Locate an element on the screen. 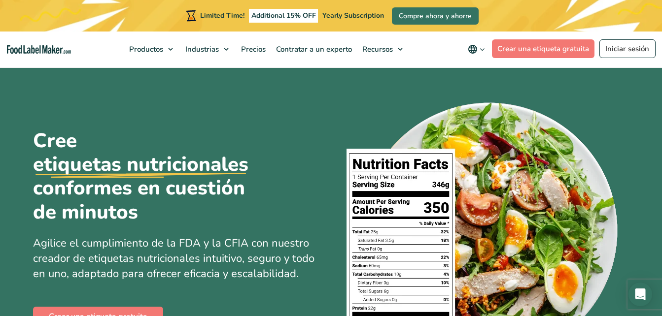 This screenshot has width=662, height=316. span: Additional 15% OFF is located at coordinates (283, 16).